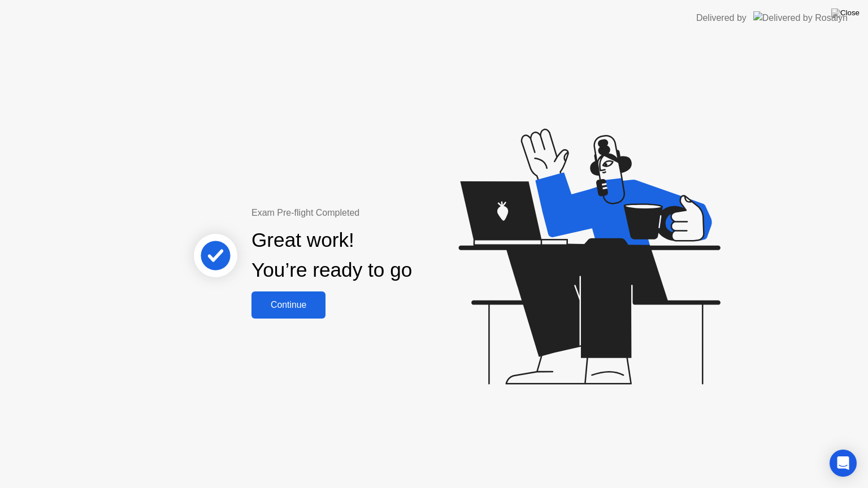 This screenshot has height=488, width=868. I want to click on div: Exam Pre-flight Completed, so click(368, 213).